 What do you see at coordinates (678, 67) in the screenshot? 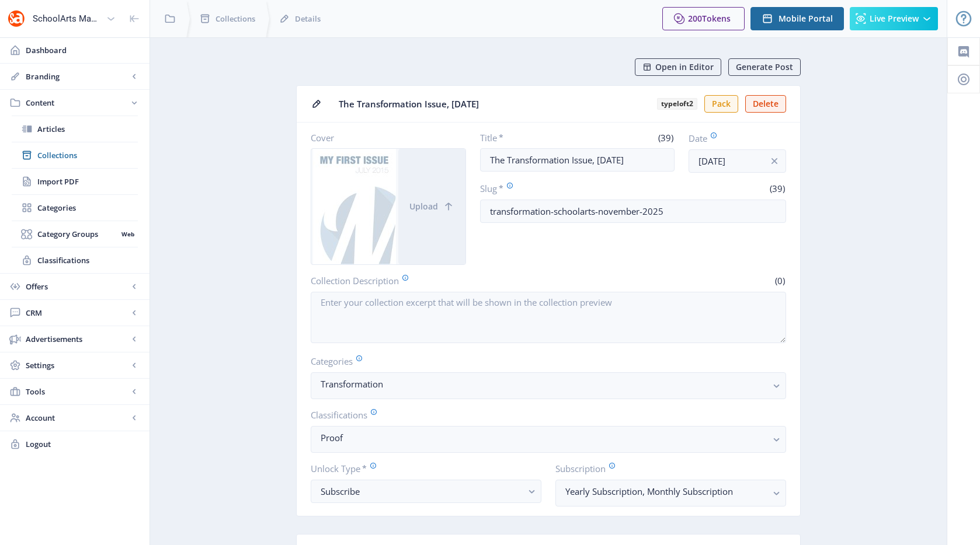
I see `button: Open in Editor` at bounding box center [678, 67].